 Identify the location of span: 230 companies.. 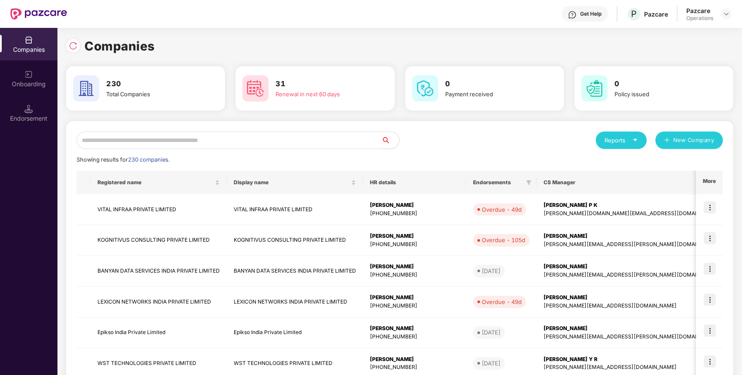
(149, 159).